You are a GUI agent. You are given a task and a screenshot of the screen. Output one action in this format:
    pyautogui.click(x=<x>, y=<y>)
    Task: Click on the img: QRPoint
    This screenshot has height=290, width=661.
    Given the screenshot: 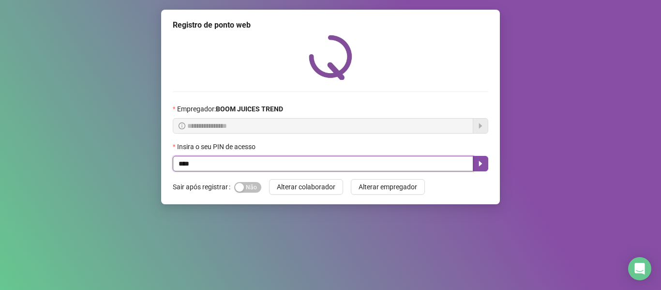 What is the action you would take?
    pyautogui.click(x=330, y=57)
    